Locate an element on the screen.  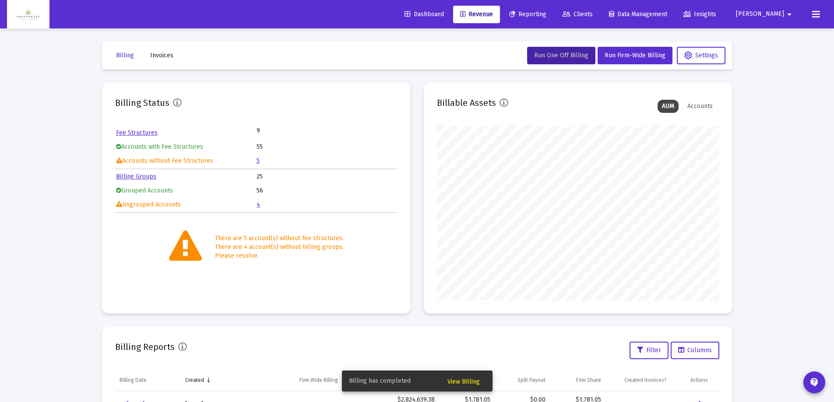
span: Run One Off Billing is located at coordinates (561, 55).